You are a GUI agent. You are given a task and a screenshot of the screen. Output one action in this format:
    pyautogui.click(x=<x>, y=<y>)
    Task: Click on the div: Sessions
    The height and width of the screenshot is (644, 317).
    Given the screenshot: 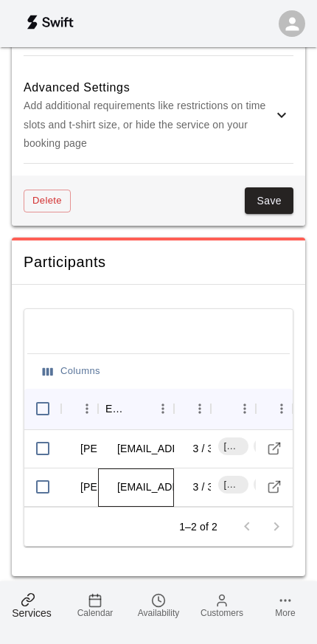 What is the action you would take?
    pyautogui.click(x=234, y=408)
    